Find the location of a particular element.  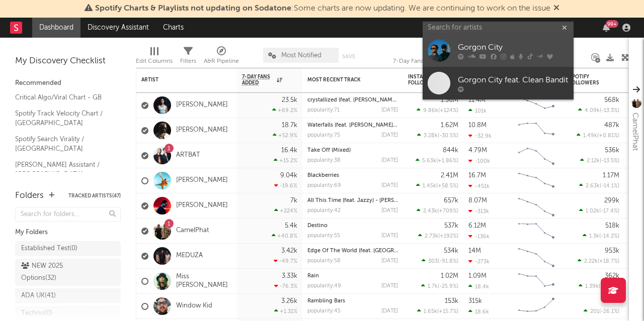

a: Dashboard is located at coordinates (56, 28).